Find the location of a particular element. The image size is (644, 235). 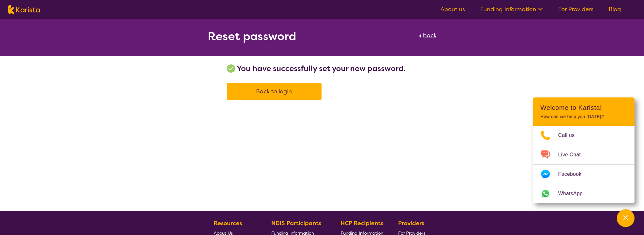

b: HCP Recipients is located at coordinates (362, 223).